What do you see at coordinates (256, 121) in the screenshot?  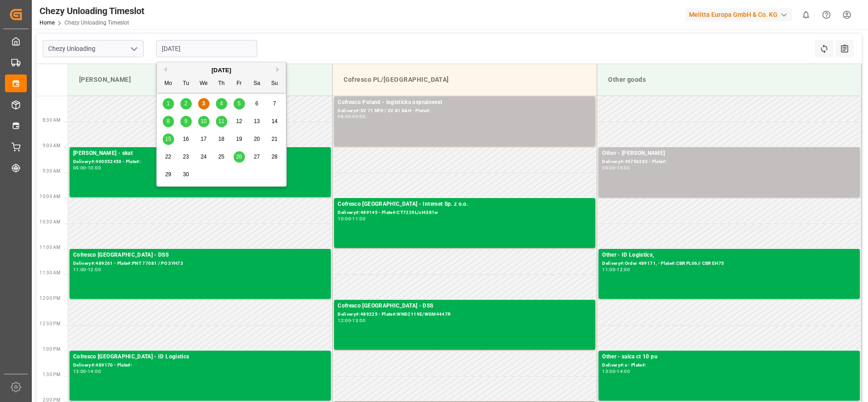 I see `span: 13` at bounding box center [256, 121].